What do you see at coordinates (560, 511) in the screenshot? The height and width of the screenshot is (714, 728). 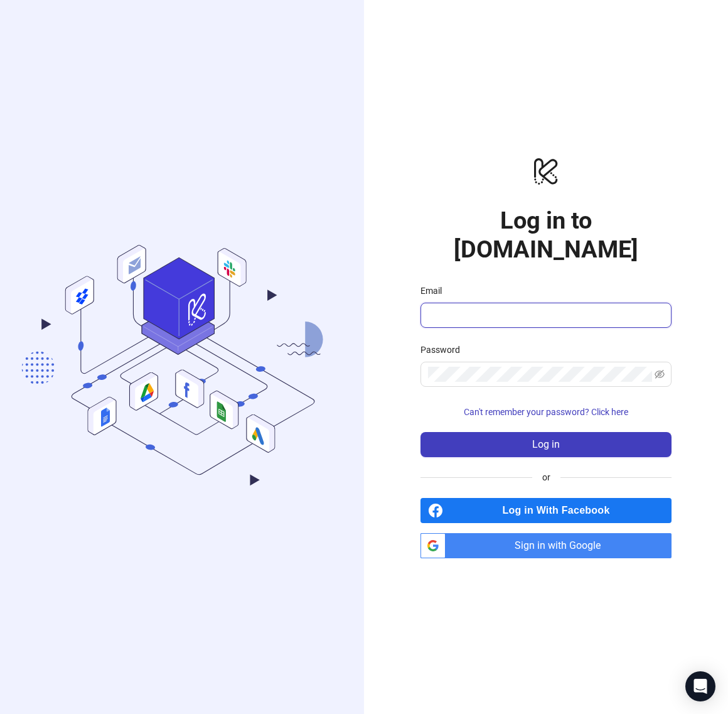 I see `span: Log in With Facebook` at bounding box center [560, 511].